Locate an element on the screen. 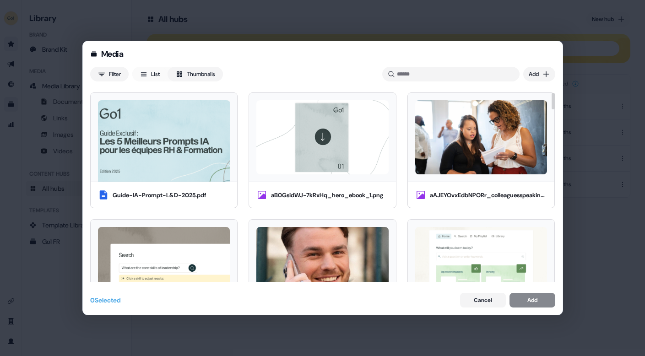 The width and height of the screenshot is (645, 356). button: Ilan_(go1).jpeg is located at coordinates (322, 277).